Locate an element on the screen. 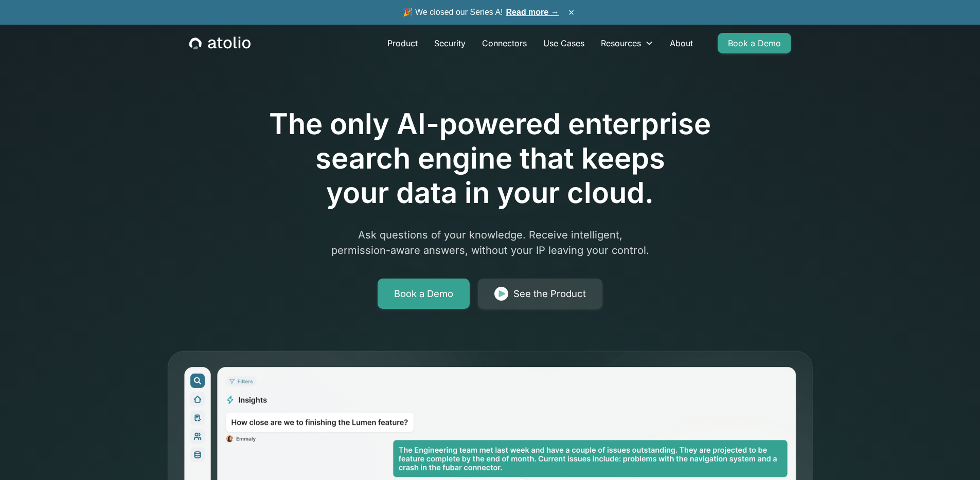 The height and width of the screenshot is (480, 980). a: Product is located at coordinates (402, 43).